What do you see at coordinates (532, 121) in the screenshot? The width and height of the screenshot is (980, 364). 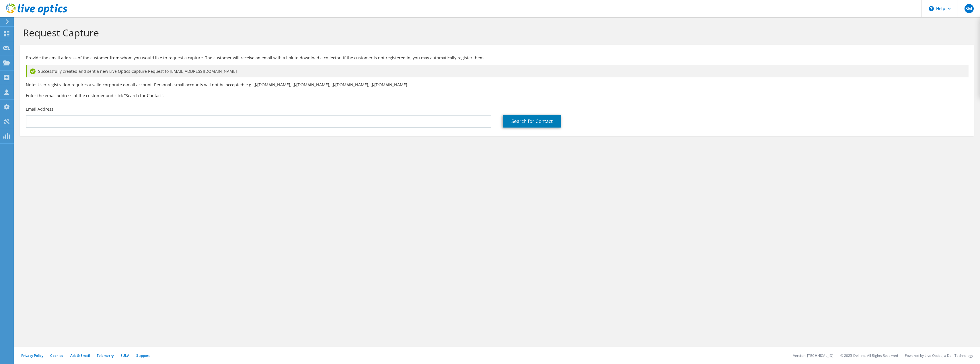 I see `a: Search for Contact` at bounding box center [532, 121].